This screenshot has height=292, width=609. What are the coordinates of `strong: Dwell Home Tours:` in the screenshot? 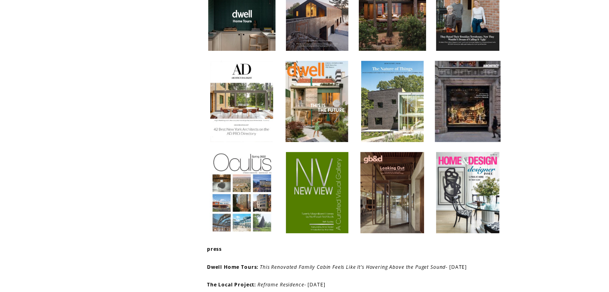 It's located at (233, 267).